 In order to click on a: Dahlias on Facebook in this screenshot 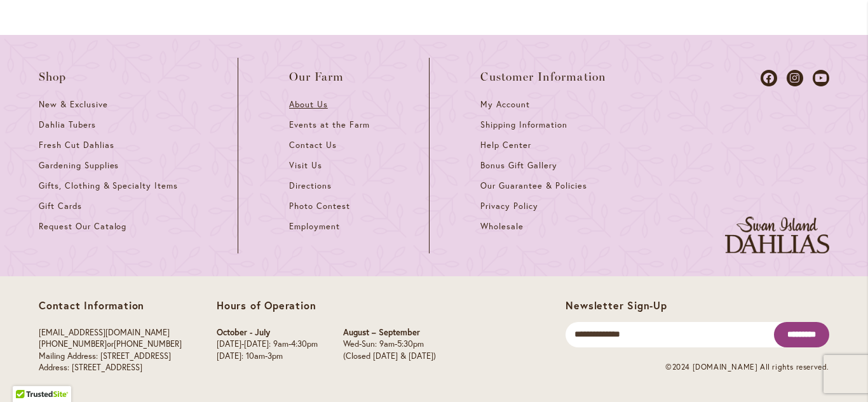, I will do `click(769, 78)`.